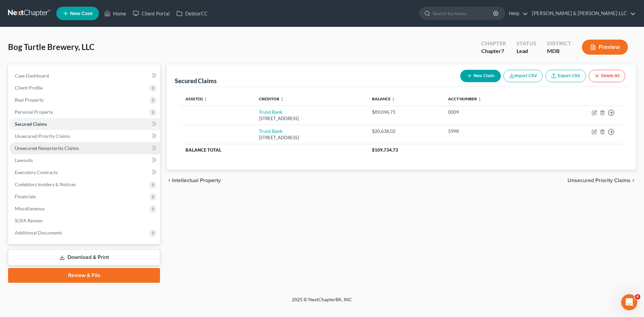 This screenshot has width=644, height=317. What do you see at coordinates (559, 51) in the screenshot?
I see `div: MDB` at bounding box center [559, 51].